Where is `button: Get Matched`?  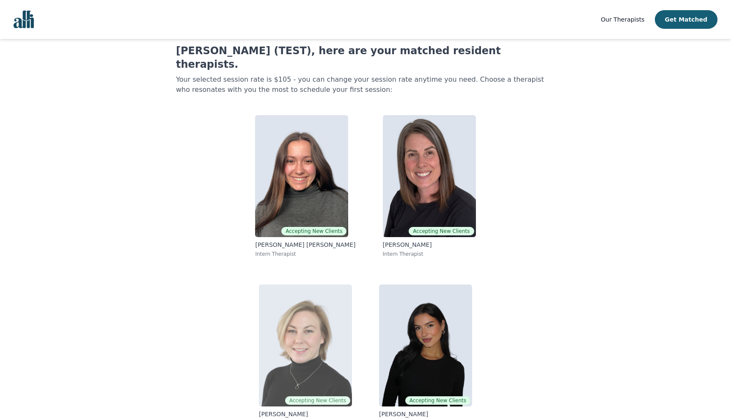
button: Get Matched is located at coordinates (686, 19).